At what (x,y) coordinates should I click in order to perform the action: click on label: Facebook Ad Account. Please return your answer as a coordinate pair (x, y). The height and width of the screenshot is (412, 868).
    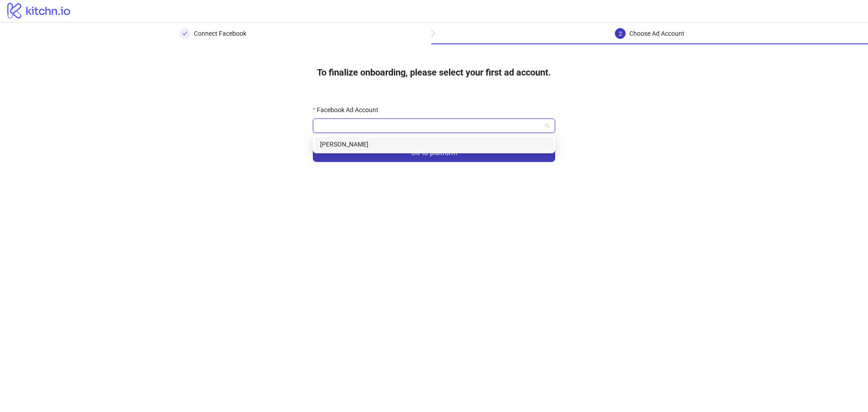
    Looking at the image, I should click on (348, 110).